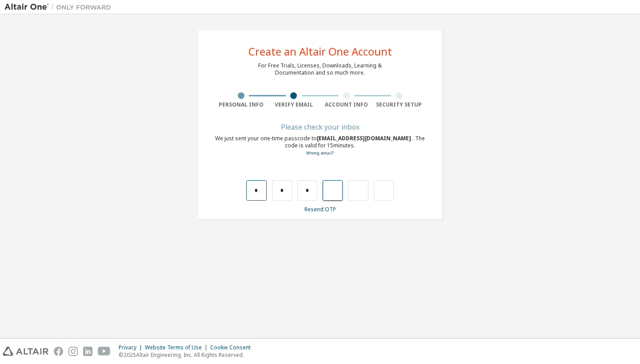 The image size is (640, 364). Describe the element at coordinates (320, 52) in the screenshot. I see `div: Create an Altair One Account` at that location.